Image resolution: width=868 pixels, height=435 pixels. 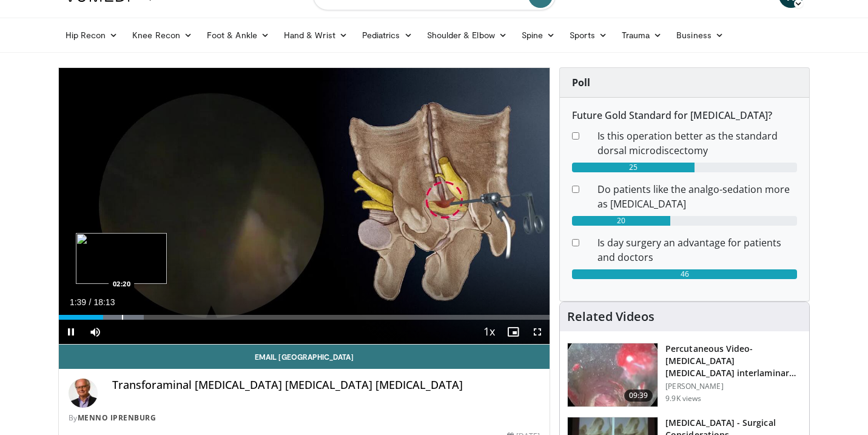 I want to click on a: Sports, so click(x=589, y=35).